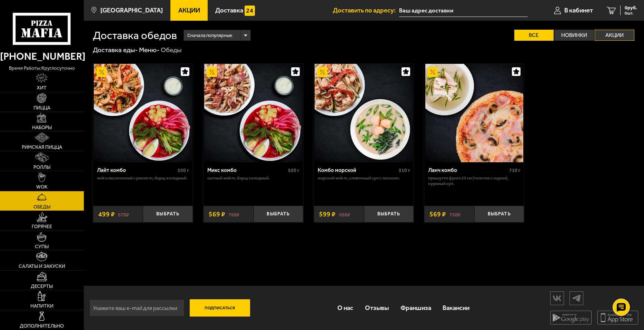  Describe the element at coordinates (534, 35) in the screenshot. I see `label: Все` at that location.